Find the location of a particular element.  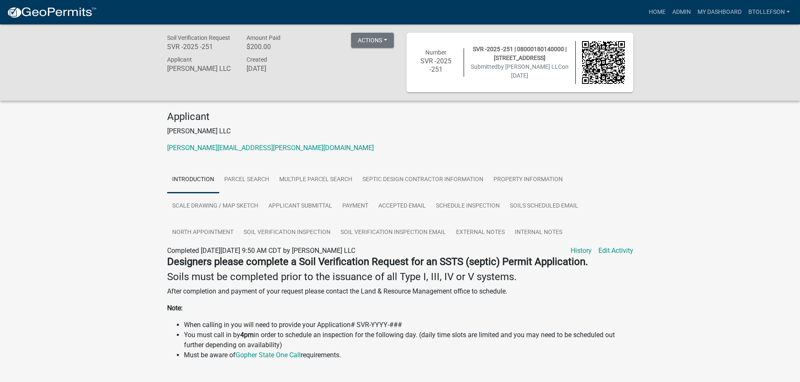

a: Gopher State One Call is located at coordinates (268, 355).